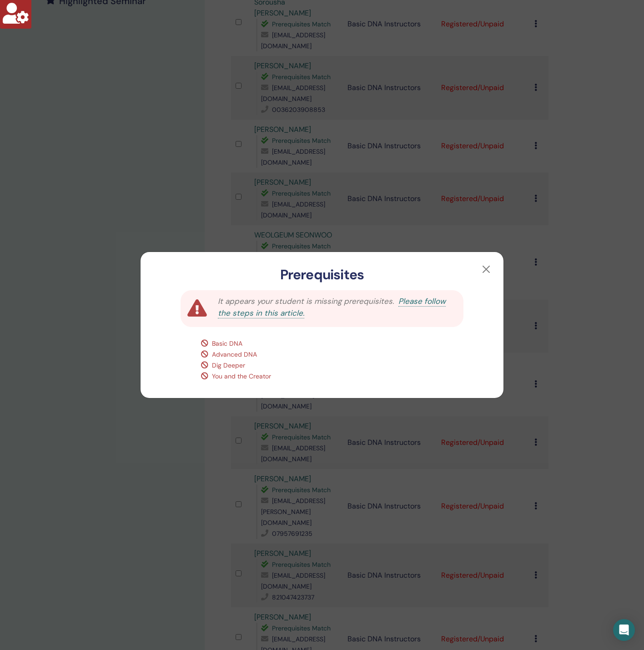  What do you see at coordinates (624, 630) in the screenshot?
I see `div: Open Intercom Messenger` at bounding box center [624, 630].